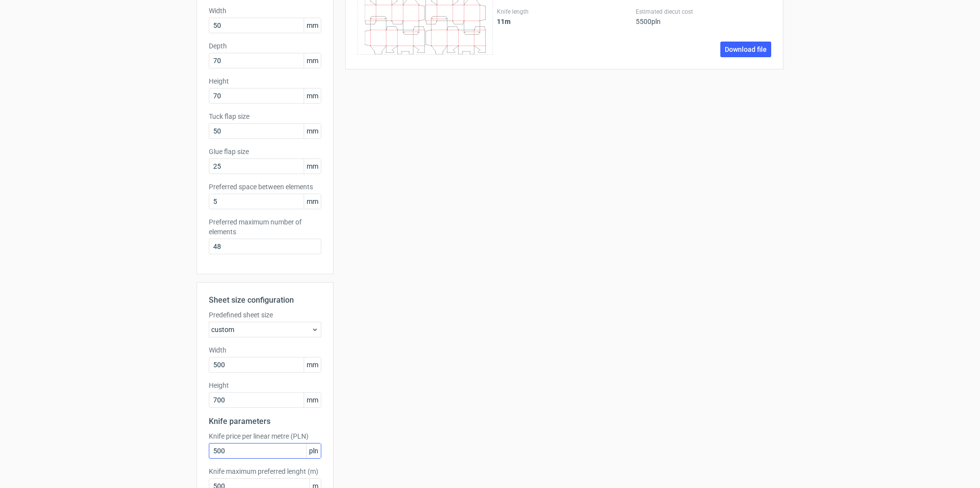 The height and width of the screenshot is (488, 980). What do you see at coordinates (703, 16) in the screenshot?
I see `div: 5500 pln` at bounding box center [703, 16].